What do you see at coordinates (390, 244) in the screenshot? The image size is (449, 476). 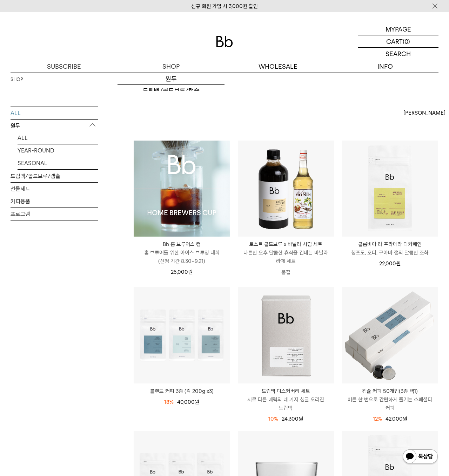 I see `p: 콜롬비아 라 프라데라 디카페인` at bounding box center [390, 244].